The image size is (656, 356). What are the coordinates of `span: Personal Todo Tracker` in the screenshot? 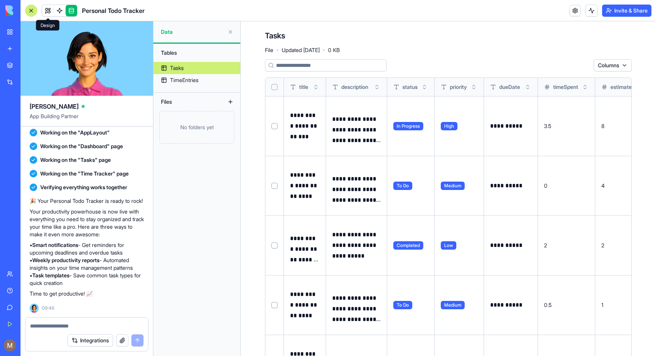 It's located at (113, 11).